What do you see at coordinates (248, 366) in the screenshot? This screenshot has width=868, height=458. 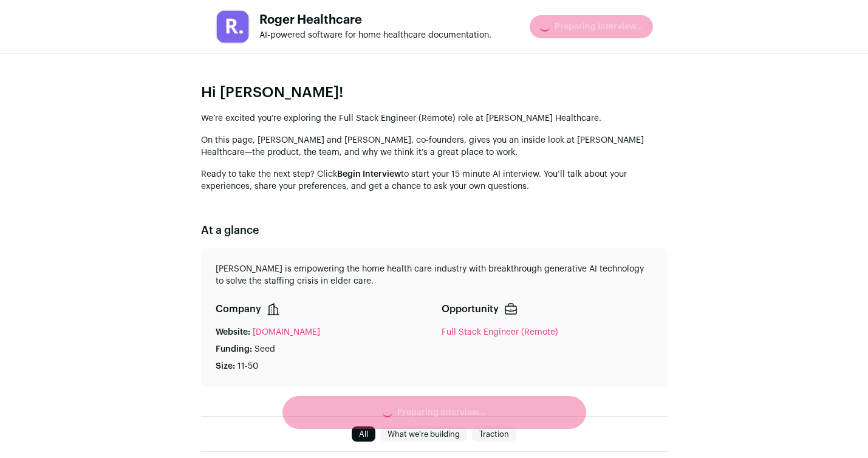 I see `p: 11-50` at bounding box center [248, 366].